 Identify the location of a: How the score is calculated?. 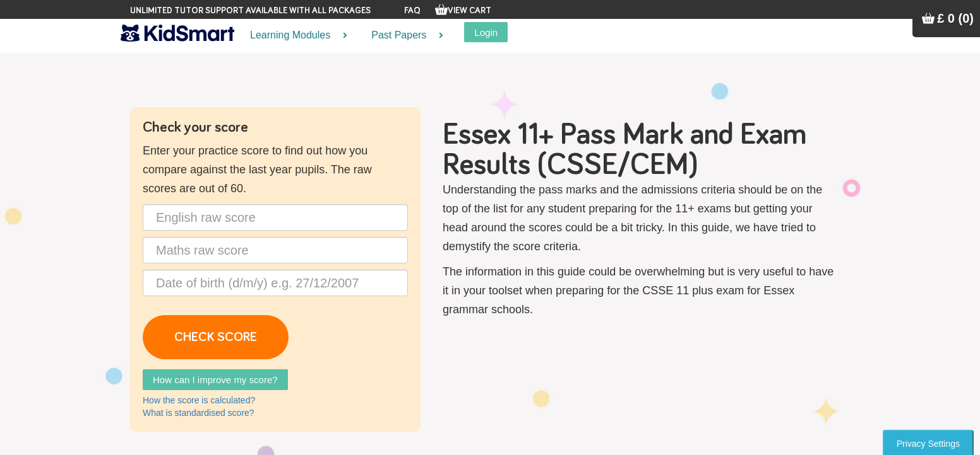
(199, 400).